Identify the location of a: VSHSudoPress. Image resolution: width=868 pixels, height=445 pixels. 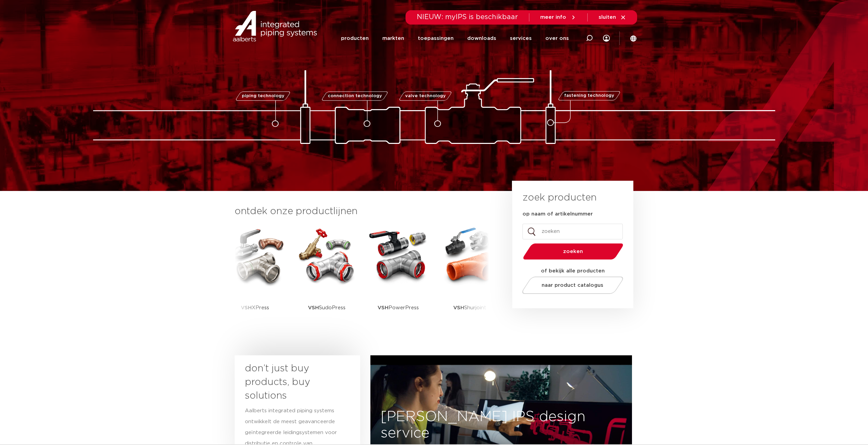
(327, 277).